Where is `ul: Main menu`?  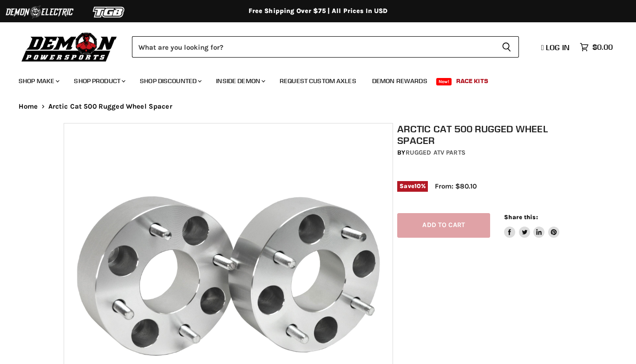 ul: Main menu is located at coordinates (311, 79).